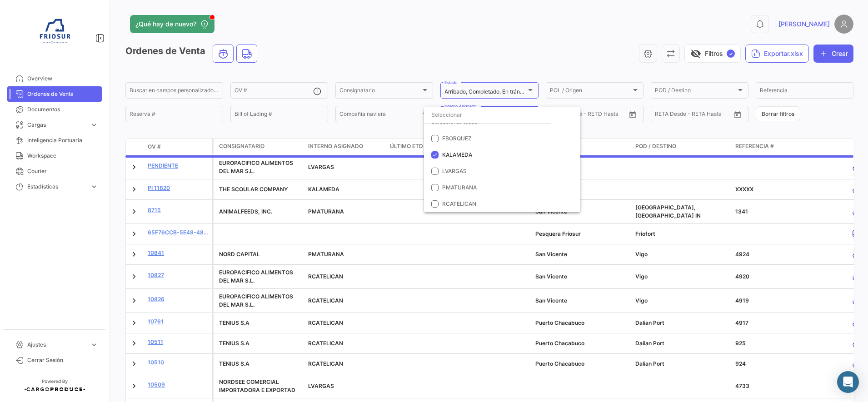  I want to click on div: Abrir Intercom Messenger, so click(848, 382).